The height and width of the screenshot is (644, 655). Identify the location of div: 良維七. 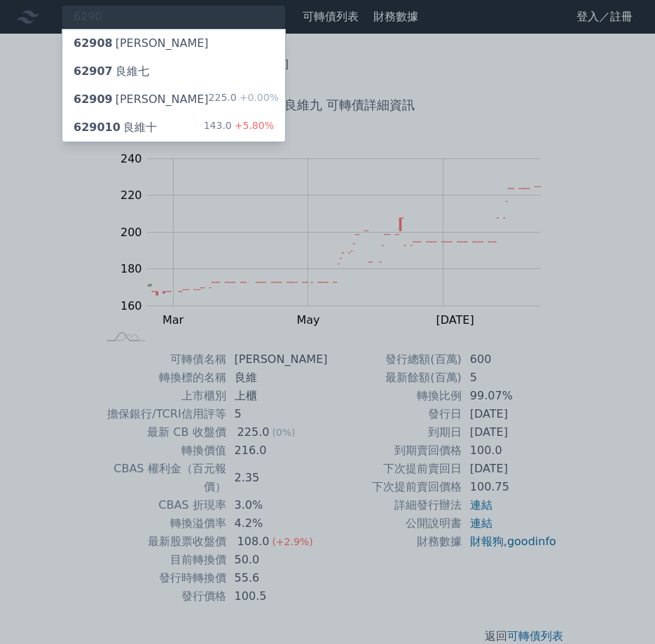
(112, 72).